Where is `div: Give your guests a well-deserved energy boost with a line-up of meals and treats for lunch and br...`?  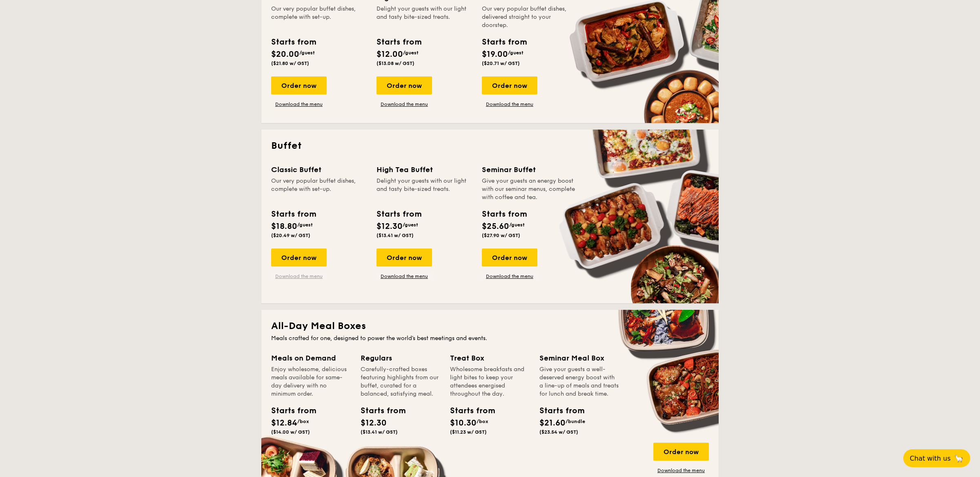
div: Give your guests a well-deserved energy boost with a line-up of meals and treats for lunch and br... is located at coordinates (579, 382).